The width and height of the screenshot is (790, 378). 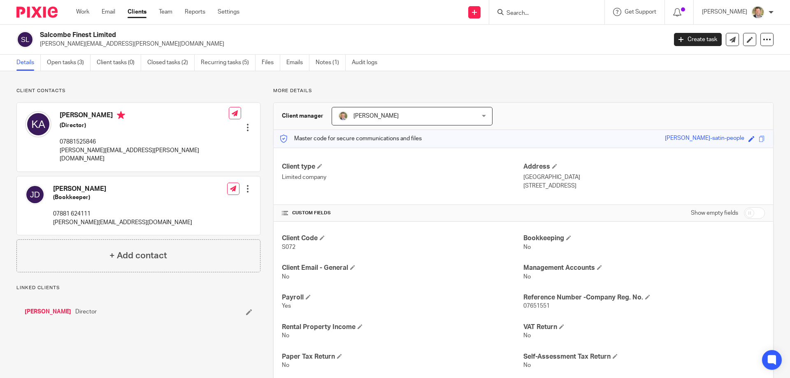 What do you see at coordinates (271, 63) in the screenshot?
I see `a: Files` at bounding box center [271, 63].